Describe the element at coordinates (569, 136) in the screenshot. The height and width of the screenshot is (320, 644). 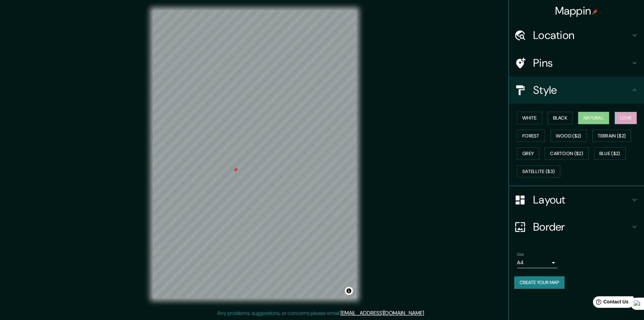
I see `button: Wood ($2)` at that location.